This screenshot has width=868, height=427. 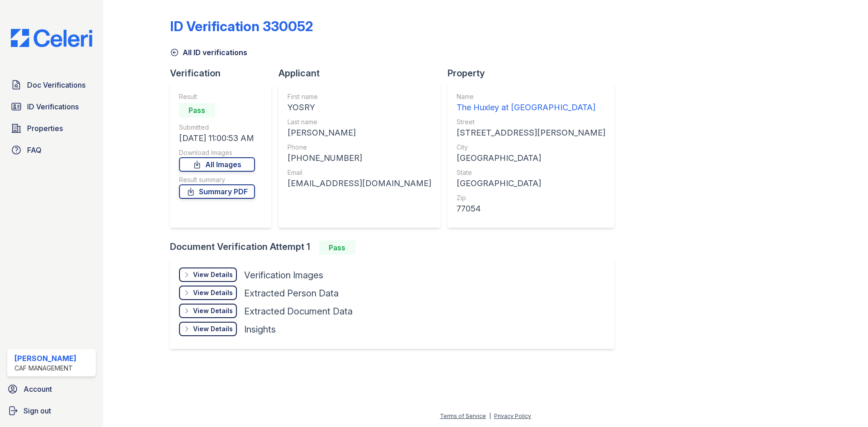 What do you see at coordinates (217, 164) in the screenshot?
I see `a: All Images` at bounding box center [217, 164].